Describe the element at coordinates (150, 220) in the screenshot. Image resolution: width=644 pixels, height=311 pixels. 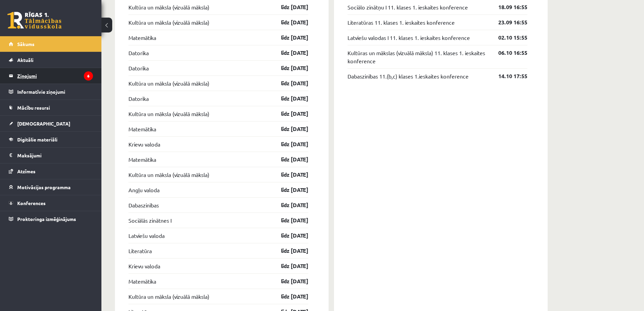
I see `a: Sociālās zinātnes I` at that location.